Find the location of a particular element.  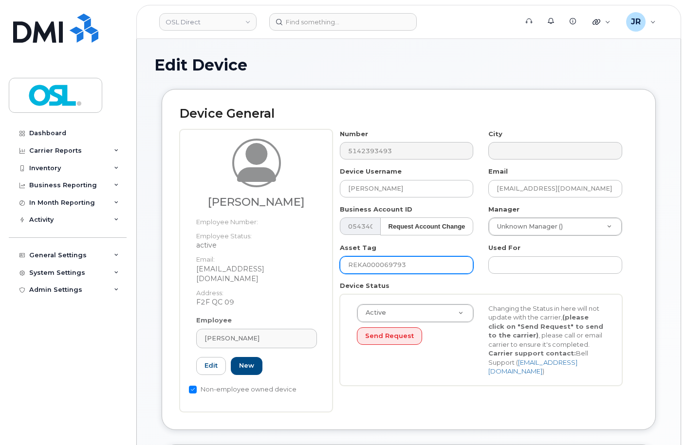

button: Request Account Change is located at coordinates (427, 226).